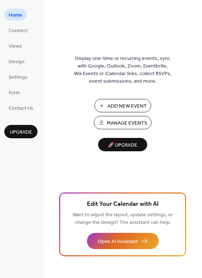 The height and width of the screenshot is (278, 202). I want to click on a: Settings, so click(18, 76).